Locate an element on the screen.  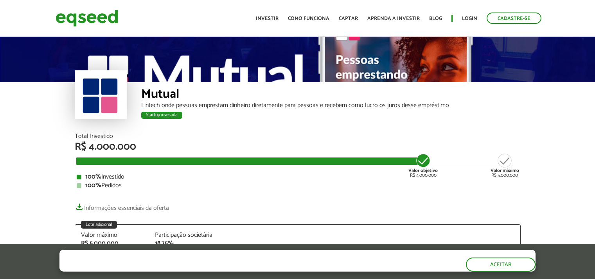
a: política de privacidade e de cookies is located at coordinates (208, 268).